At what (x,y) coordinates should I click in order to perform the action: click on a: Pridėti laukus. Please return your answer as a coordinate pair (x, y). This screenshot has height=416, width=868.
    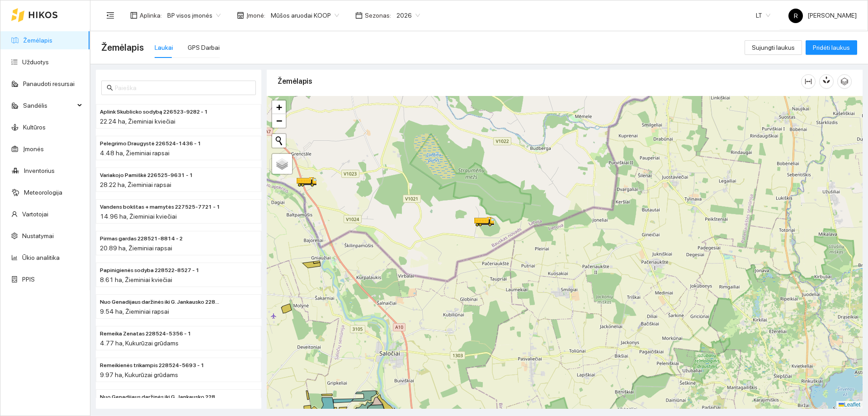
    Looking at the image, I should click on (832, 47).